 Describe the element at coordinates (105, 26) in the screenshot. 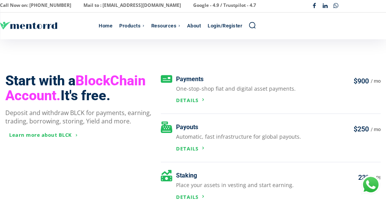

I see `div: Home` at that location.